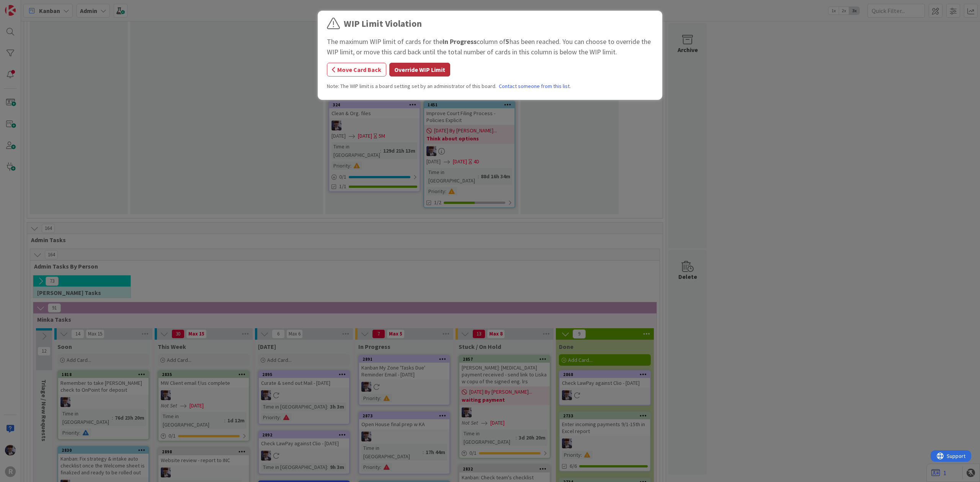  I want to click on button: Move Card Back, so click(356, 70).